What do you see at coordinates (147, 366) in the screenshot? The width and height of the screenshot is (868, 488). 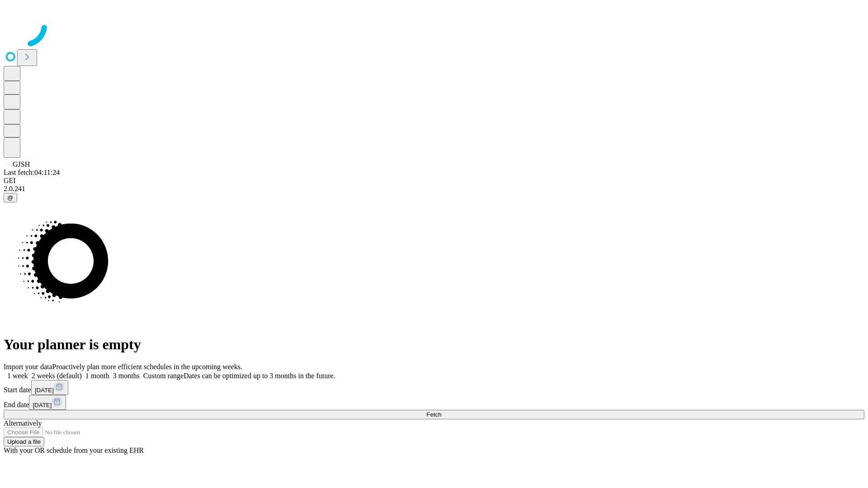 I see `span: Proactively plan more efficient schedules in the upcoming weeks.` at bounding box center [147, 366].